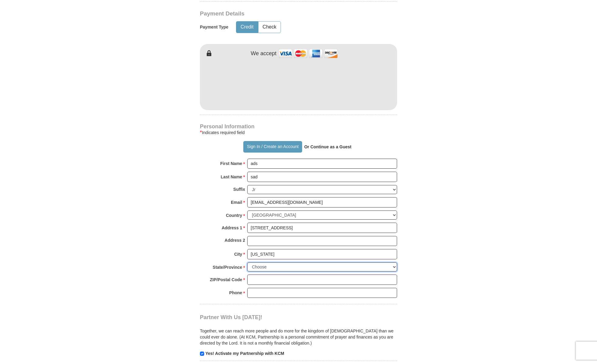  What do you see at coordinates (232, 228) in the screenshot?
I see `strong: Address 1` at bounding box center [232, 228].